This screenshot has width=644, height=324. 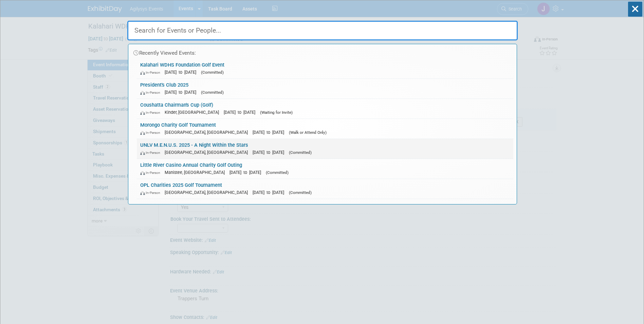 What do you see at coordinates (277, 113) in the screenshot?
I see `span: (Waiting for Invite)` at bounding box center [277, 113].